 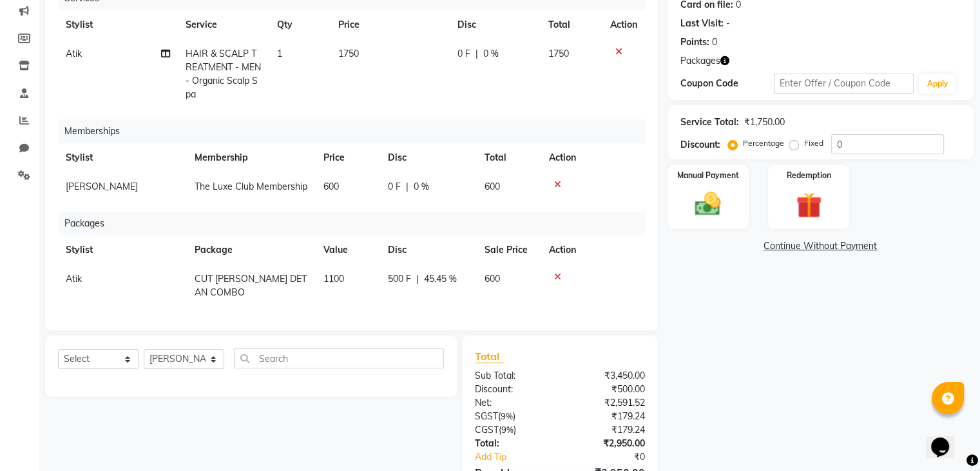 What do you see at coordinates (820, 246) in the screenshot?
I see `a: Continue Without Payment` at bounding box center [820, 246].